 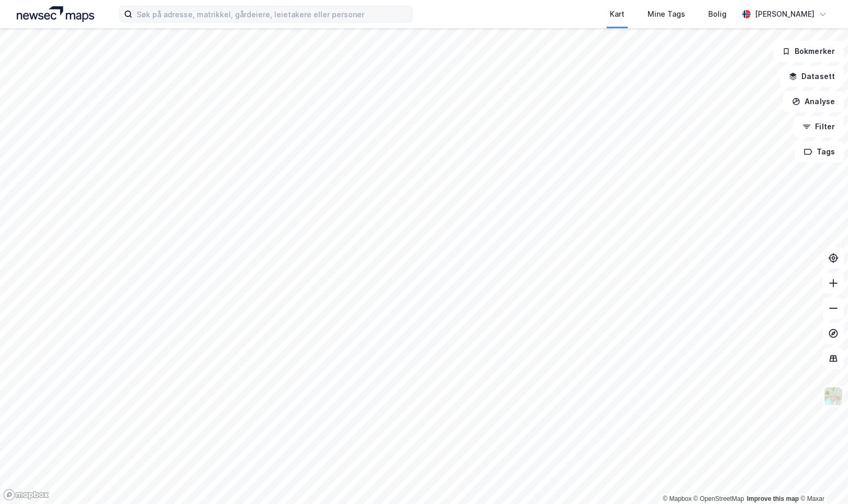 I want to click on button: Analyse, so click(x=814, y=101).